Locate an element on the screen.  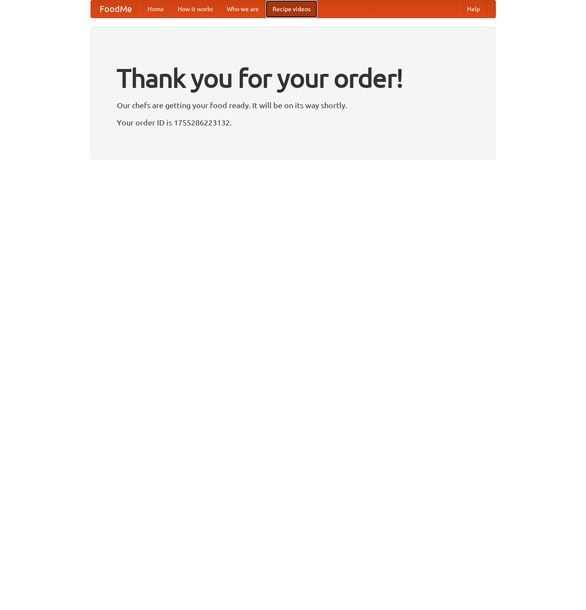
p: Your order ID is 1755286223132. is located at coordinates (293, 122).